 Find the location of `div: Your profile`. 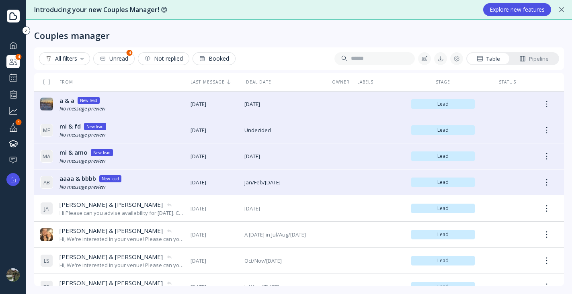

div: Your profile is located at coordinates (13, 127).